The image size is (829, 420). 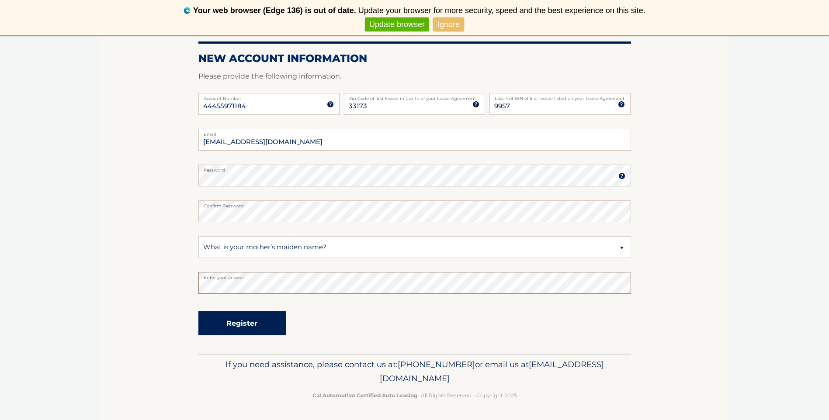 I want to click on input: Zip Code, so click(x=414, y=104).